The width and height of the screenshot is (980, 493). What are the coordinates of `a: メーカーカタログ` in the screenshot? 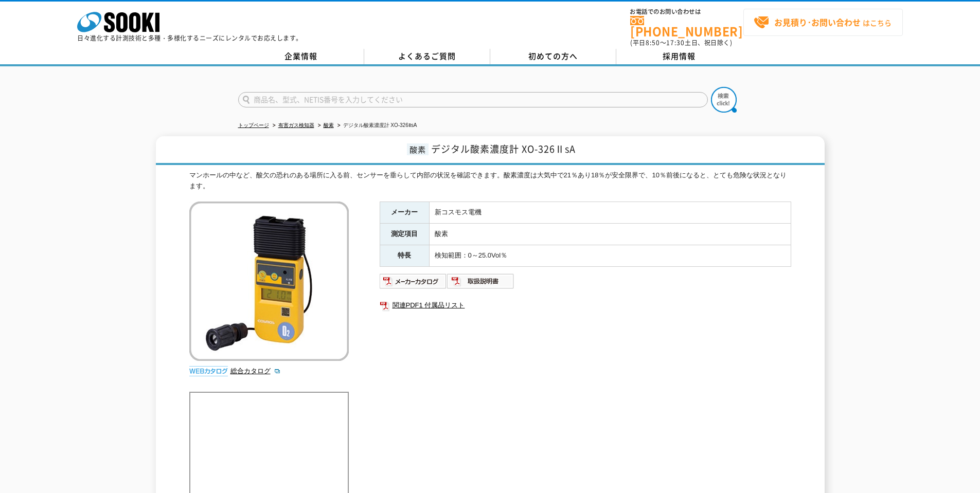 It's located at (413, 283).